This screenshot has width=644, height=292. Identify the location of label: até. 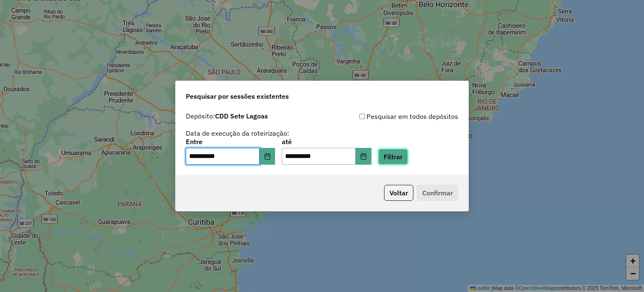
(326, 142).